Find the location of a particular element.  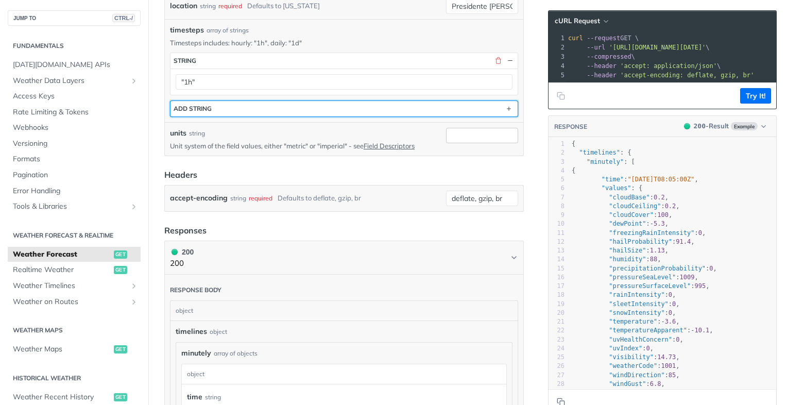

button: Delete is located at coordinates (498, 61).